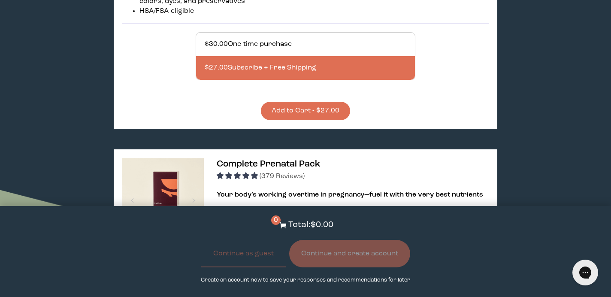 Image resolution: width=611 pixels, height=297 pixels. Describe the element at coordinates (306, 111) in the screenshot. I see `button: Add to Cart - $27.00` at that location.